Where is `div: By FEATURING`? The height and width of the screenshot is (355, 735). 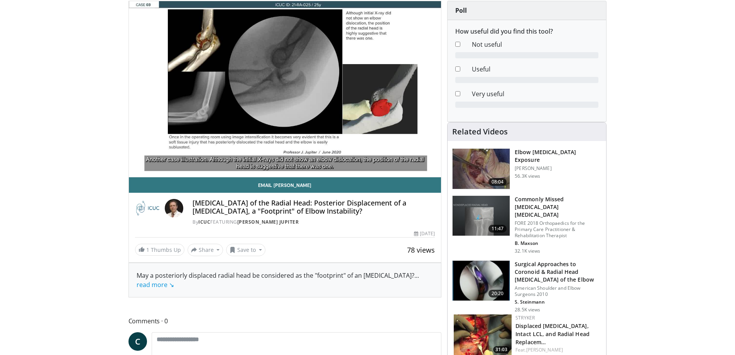
div: By FEATURING is located at coordinates (314, 222).